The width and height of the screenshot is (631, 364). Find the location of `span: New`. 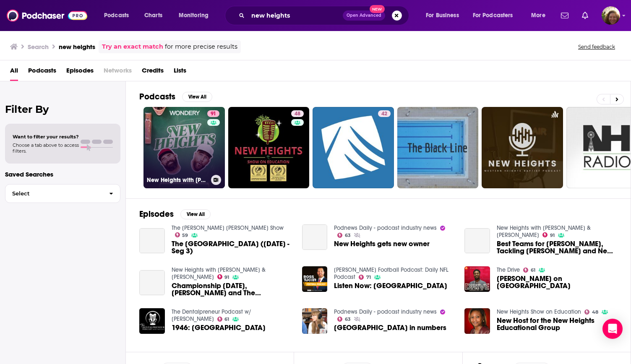

span: New is located at coordinates (377, 9).